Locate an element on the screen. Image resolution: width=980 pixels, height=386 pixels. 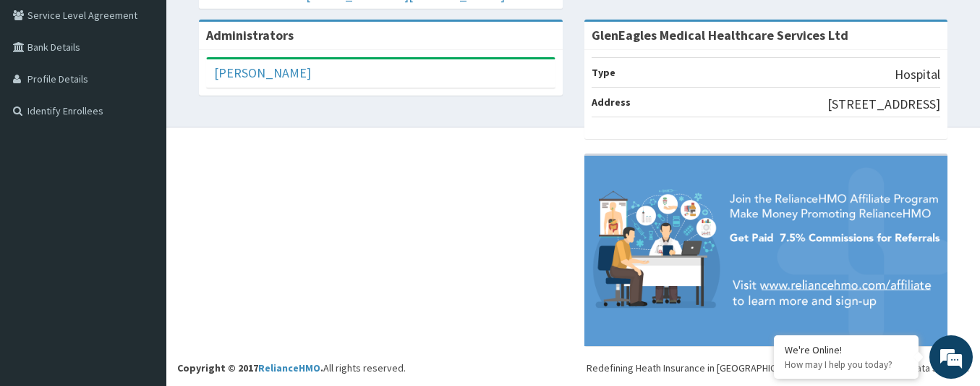
span: We're online! is located at coordinates (142, 180).